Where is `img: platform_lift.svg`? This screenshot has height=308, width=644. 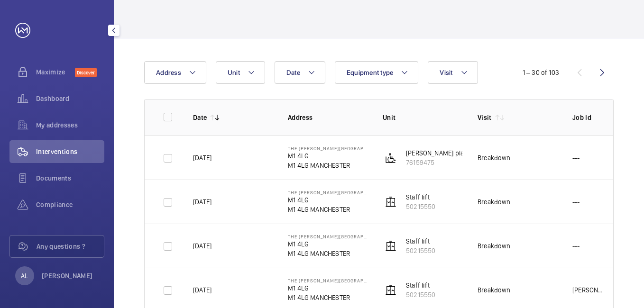 img: platform_lift.svg is located at coordinates (391, 158).